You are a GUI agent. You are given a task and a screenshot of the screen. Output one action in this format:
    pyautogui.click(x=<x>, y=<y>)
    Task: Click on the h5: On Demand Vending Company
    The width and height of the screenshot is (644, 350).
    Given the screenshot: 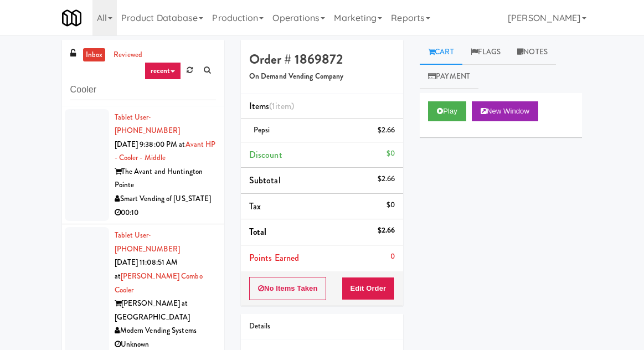 What is the action you would take?
    pyautogui.click(x=322, y=76)
    